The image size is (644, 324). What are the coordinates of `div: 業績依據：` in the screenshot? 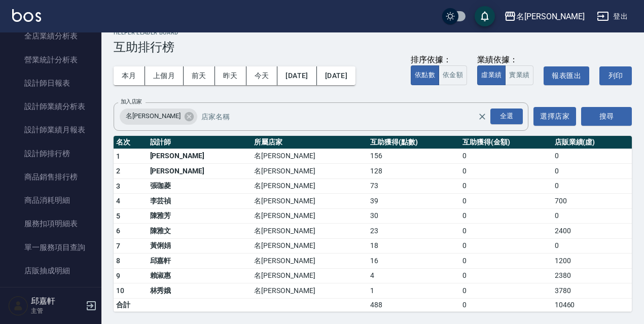 It's located at (505, 60).